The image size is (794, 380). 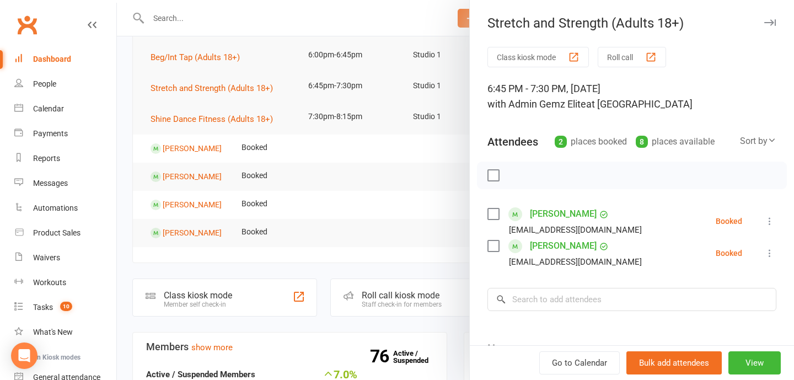 What do you see at coordinates (65, 109) in the screenshot?
I see `a: Calendar` at bounding box center [65, 109].